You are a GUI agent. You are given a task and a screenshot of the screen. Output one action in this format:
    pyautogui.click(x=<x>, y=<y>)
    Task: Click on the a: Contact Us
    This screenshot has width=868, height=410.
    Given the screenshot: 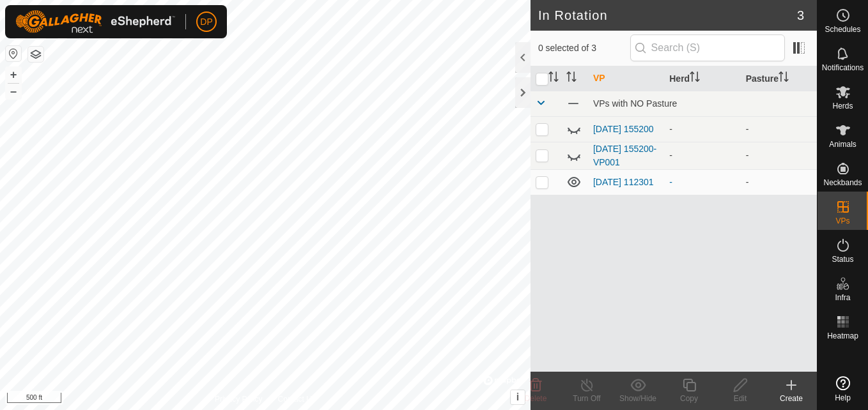 What is the action you would take?
    pyautogui.click(x=297, y=399)
    